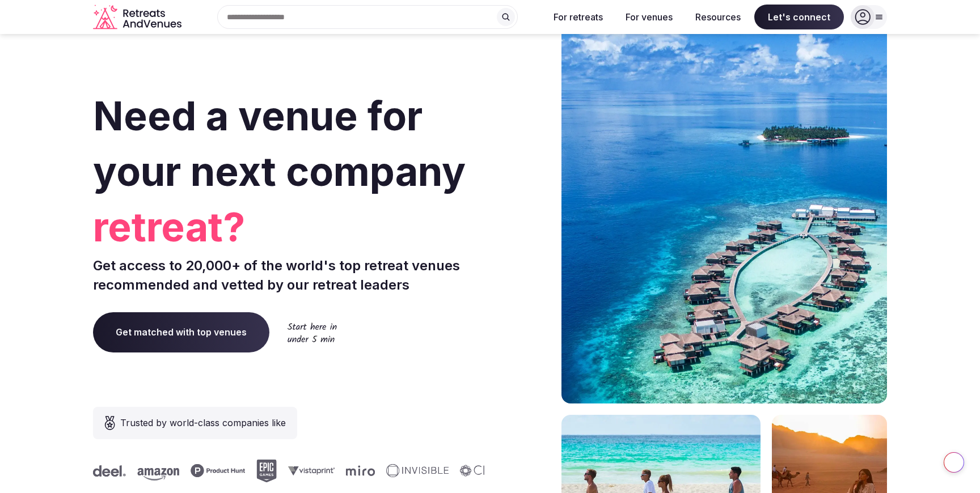 This screenshot has width=980, height=493. Describe the element at coordinates (138, 17) in the screenshot. I see `a: Visit the homepage` at that location.